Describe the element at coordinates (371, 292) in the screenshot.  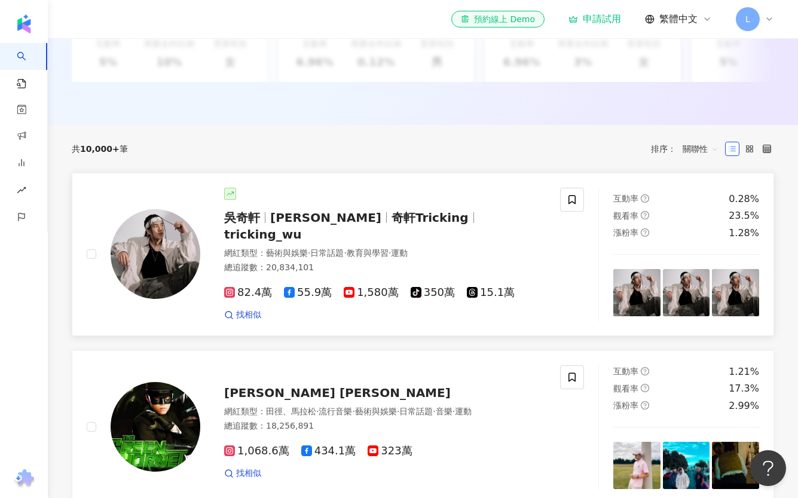
I see `span: 1,580萬` at that location.